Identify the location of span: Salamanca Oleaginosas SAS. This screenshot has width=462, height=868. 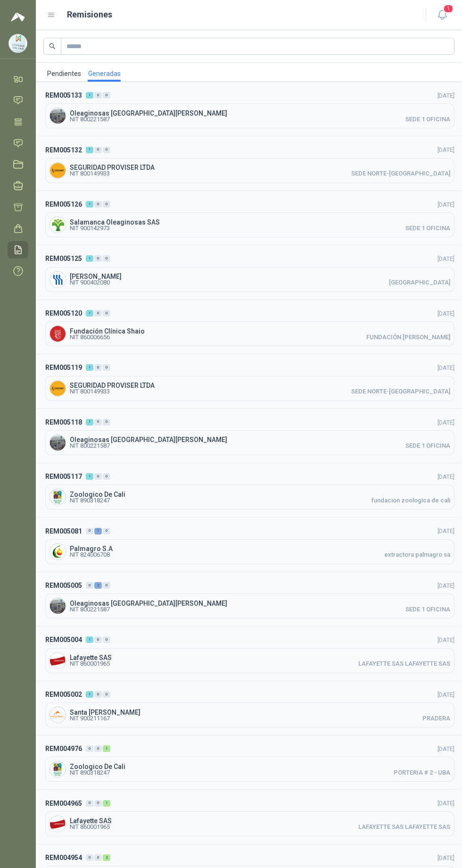
(260, 222).